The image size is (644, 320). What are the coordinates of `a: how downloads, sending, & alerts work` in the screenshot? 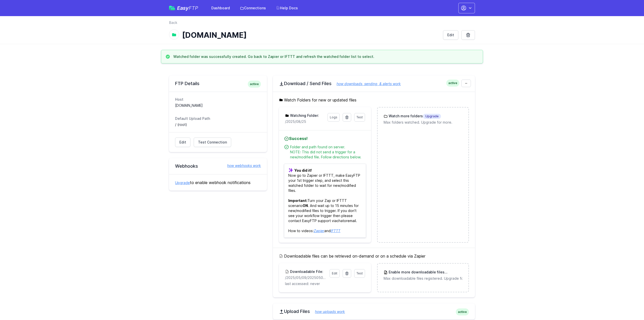 It's located at (366, 84).